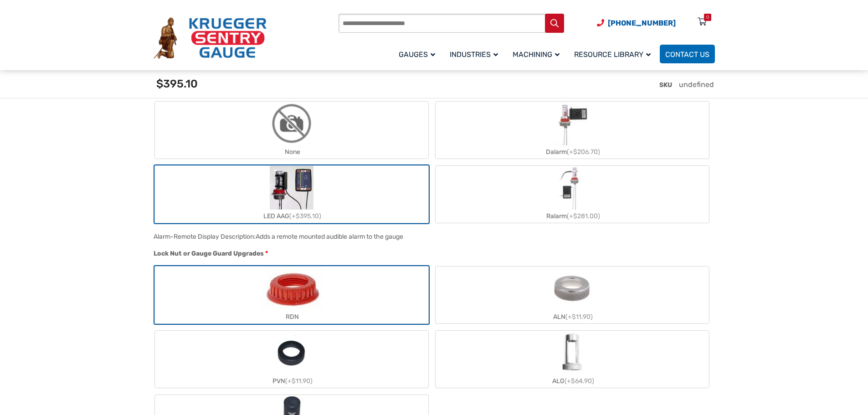  What do you see at coordinates (292, 359) in the screenshot?
I see `label: PVN` at bounding box center [292, 359].